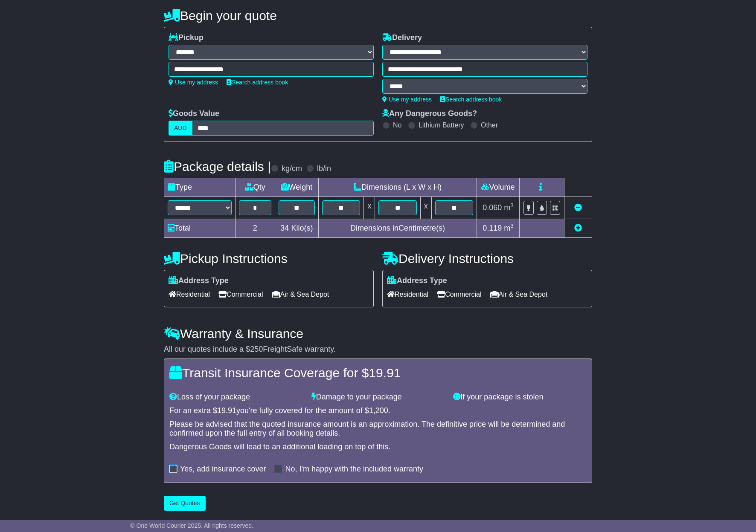 The image size is (756, 532). Describe the element at coordinates (487, 259) in the screenshot. I see `h4: Delivery Instructions` at that location.